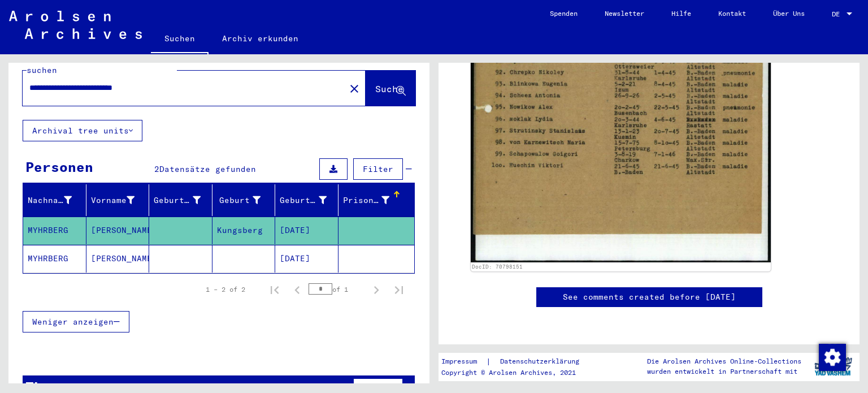 Image resolution: width=868 pixels, height=393 pixels. What do you see at coordinates (542, 361) in the screenshot?
I see `a: Datenschutzerklärung` at bounding box center [542, 361].